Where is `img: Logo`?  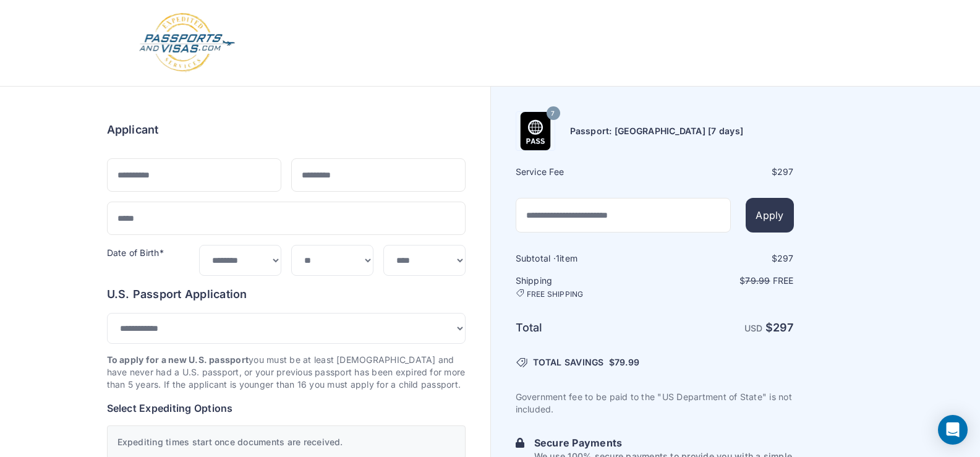 img: Logo is located at coordinates (187, 43).